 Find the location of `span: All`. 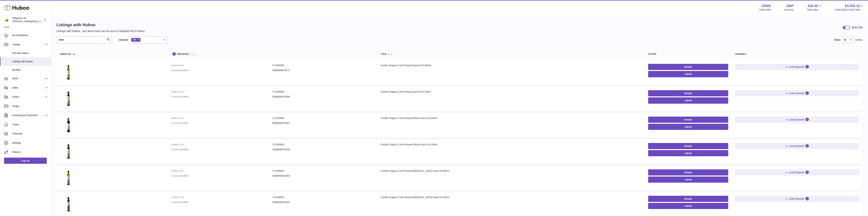

span: All is located at coordinates (134, 40).